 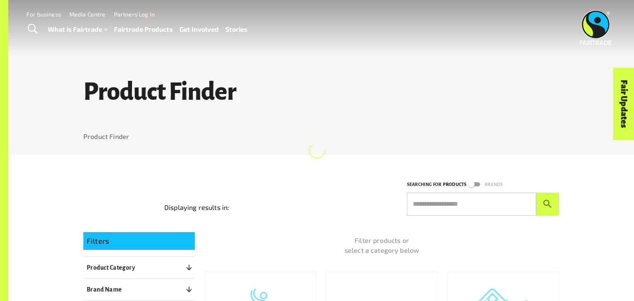 I want to click on a: Media Centre, so click(x=87, y=14).